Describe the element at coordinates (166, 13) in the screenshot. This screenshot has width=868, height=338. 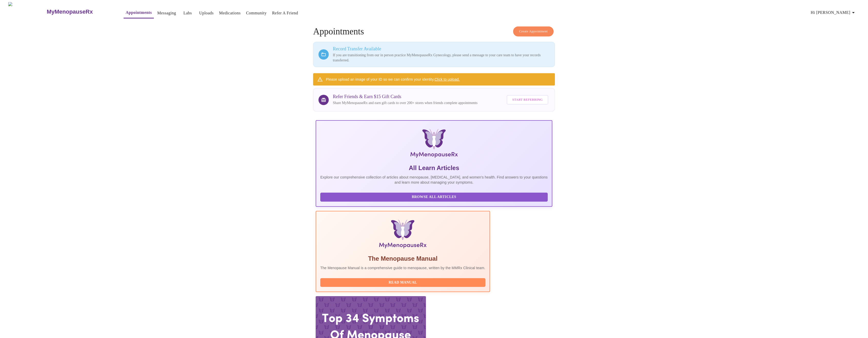
I see `a: Messaging` at that location.